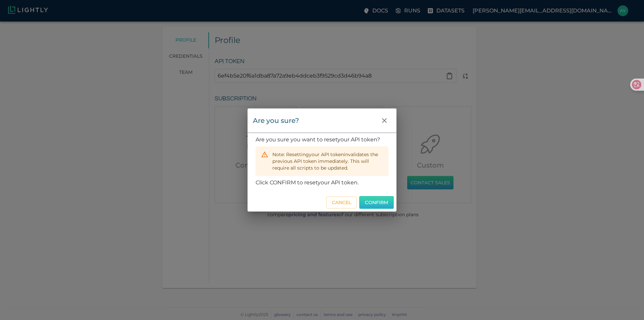 The width and height of the screenshot is (644, 320). Describe the element at coordinates (384, 121) in the screenshot. I see `button: close` at that location.